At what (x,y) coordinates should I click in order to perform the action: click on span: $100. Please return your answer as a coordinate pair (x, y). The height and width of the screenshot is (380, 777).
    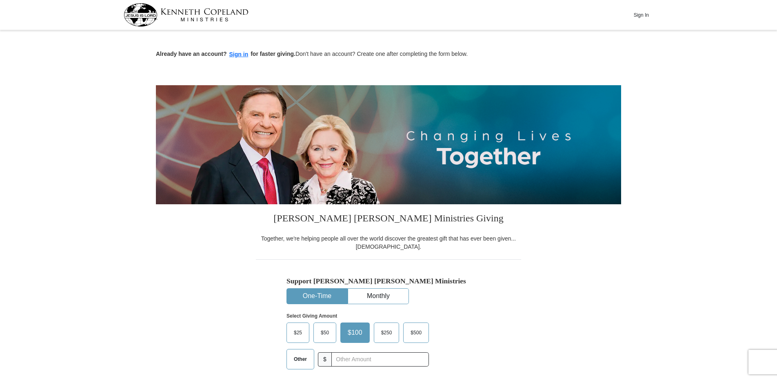
    Looking at the image, I should click on (355, 333).